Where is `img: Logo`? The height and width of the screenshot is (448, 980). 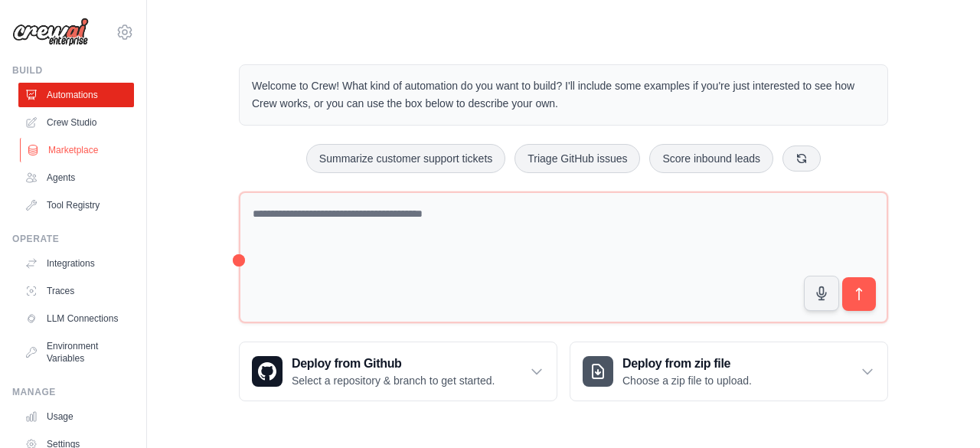
img: Logo is located at coordinates (51, 32).